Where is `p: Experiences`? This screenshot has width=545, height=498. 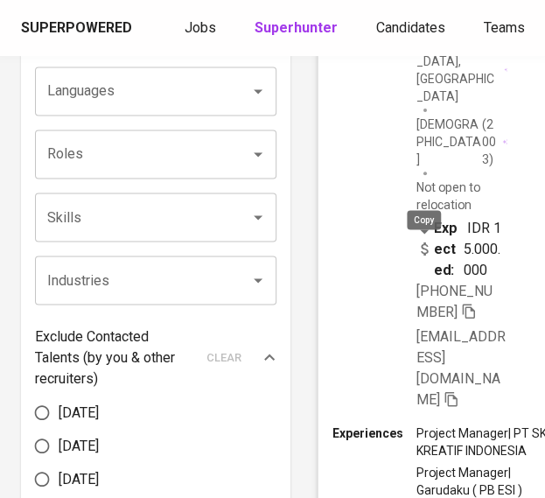
p: Experiences is located at coordinates (374, 432).